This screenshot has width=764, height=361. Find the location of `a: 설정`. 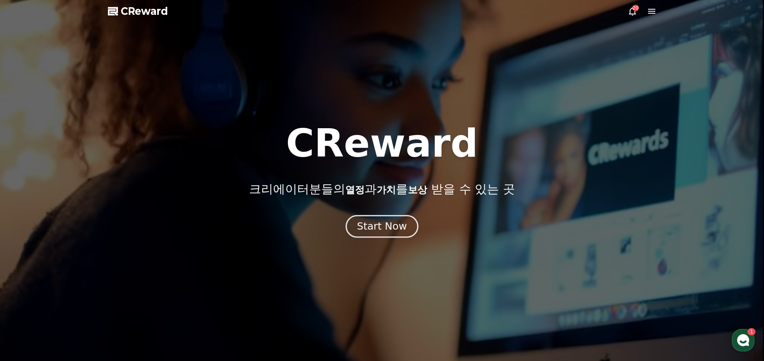

a: 설정 is located at coordinates (129, 264).